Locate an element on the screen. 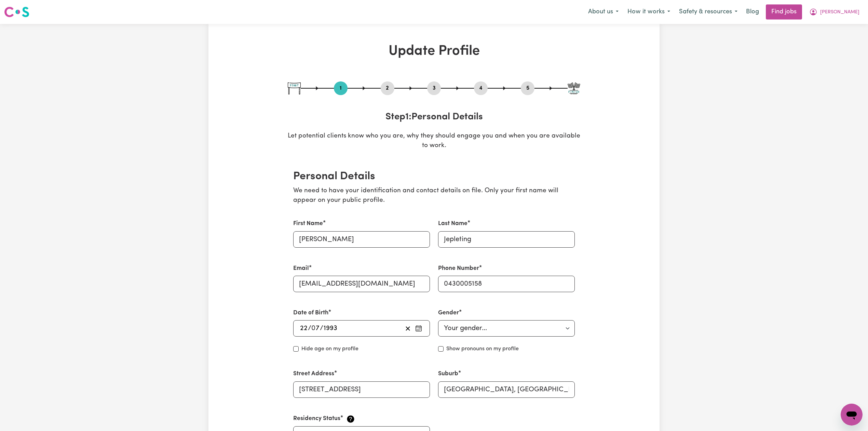 The image size is (868, 431). button: My Account is located at coordinates (834, 12).